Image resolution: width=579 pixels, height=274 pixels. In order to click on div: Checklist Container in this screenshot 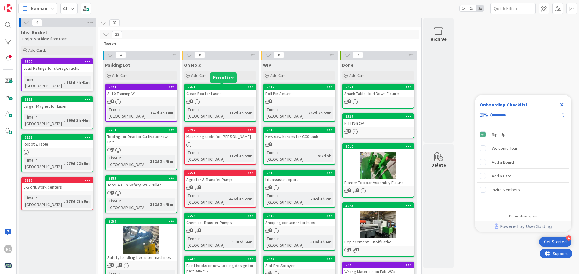, I will do `click(523, 164)`.